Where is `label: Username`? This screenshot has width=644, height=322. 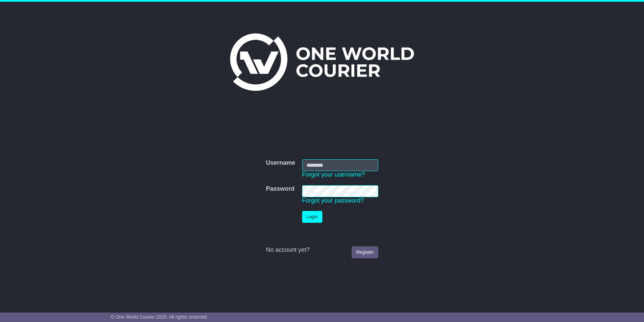 label: Username is located at coordinates (281, 163).